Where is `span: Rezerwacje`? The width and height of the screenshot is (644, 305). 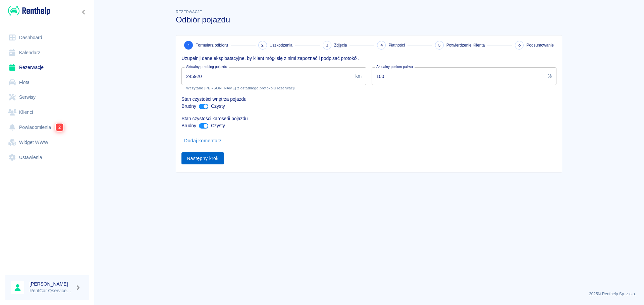
span: Rezerwacje is located at coordinates (189, 12).